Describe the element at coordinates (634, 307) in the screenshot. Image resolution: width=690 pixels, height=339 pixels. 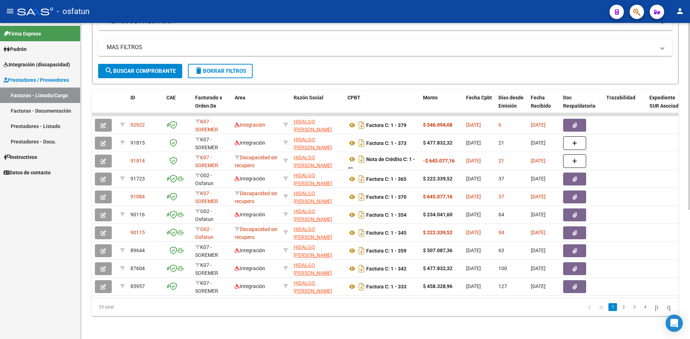
I see `li: page 3` at that location.